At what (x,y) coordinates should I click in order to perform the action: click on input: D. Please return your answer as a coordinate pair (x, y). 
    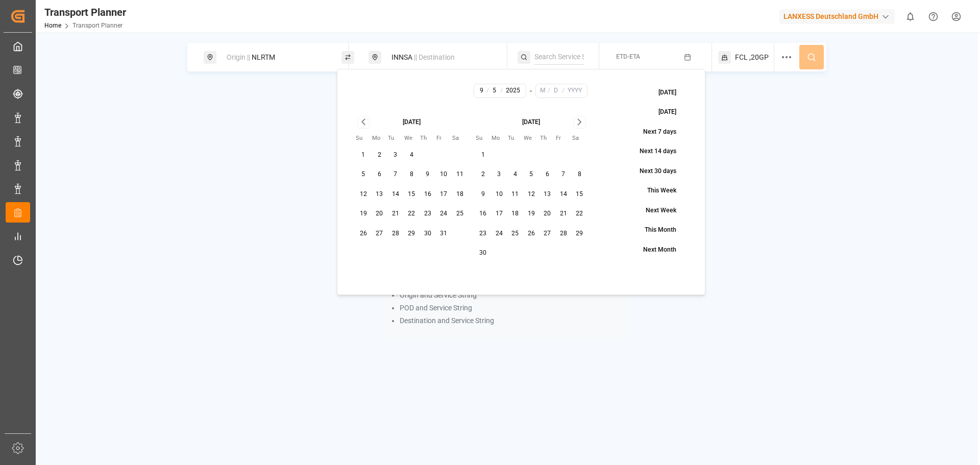
    Looking at the image, I should click on (495, 91).